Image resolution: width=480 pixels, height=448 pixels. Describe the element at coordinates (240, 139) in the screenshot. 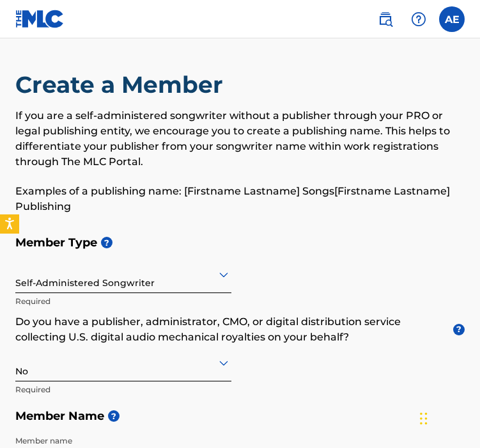

I see `p: If you are a self-administered songwriter without a publisher through your PRO or legal publishin...` at that location.